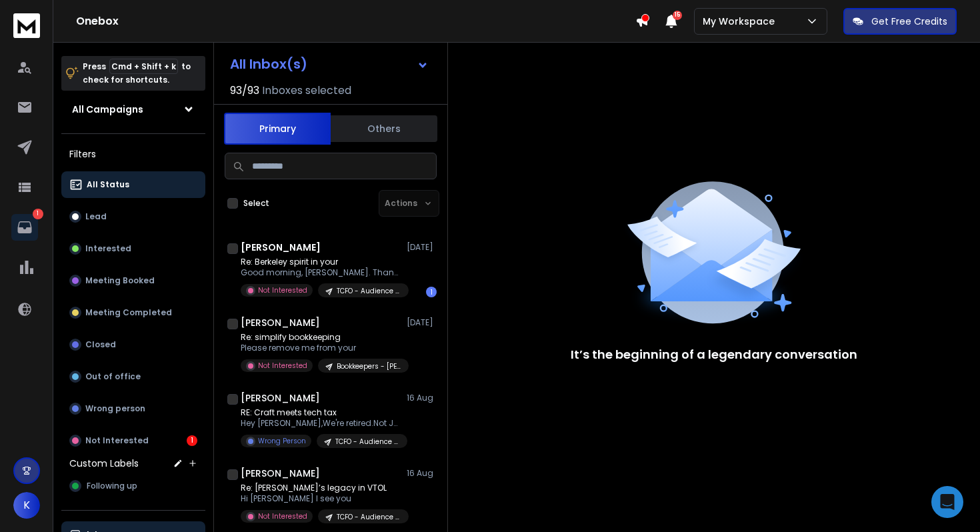 The image size is (980, 532). I want to click on p: Wrong Person, so click(282, 440).